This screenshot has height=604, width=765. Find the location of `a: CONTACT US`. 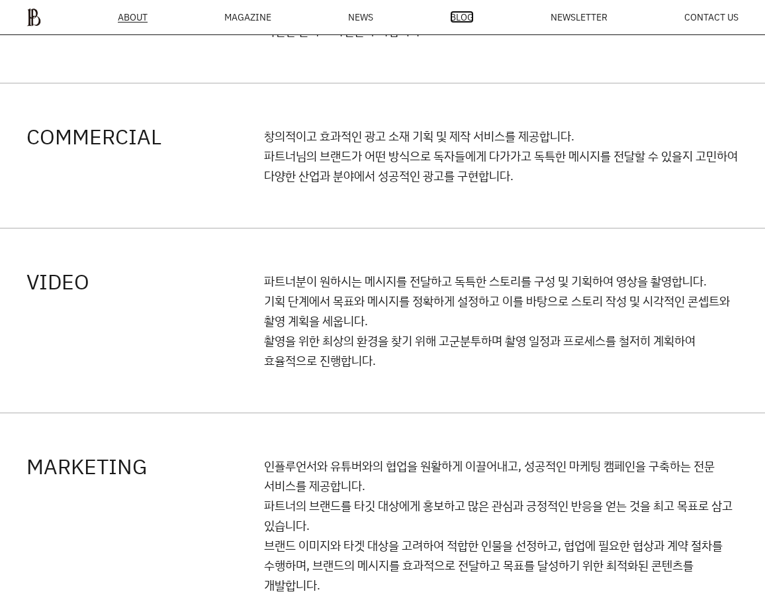

a: CONTACT US is located at coordinates (711, 17).